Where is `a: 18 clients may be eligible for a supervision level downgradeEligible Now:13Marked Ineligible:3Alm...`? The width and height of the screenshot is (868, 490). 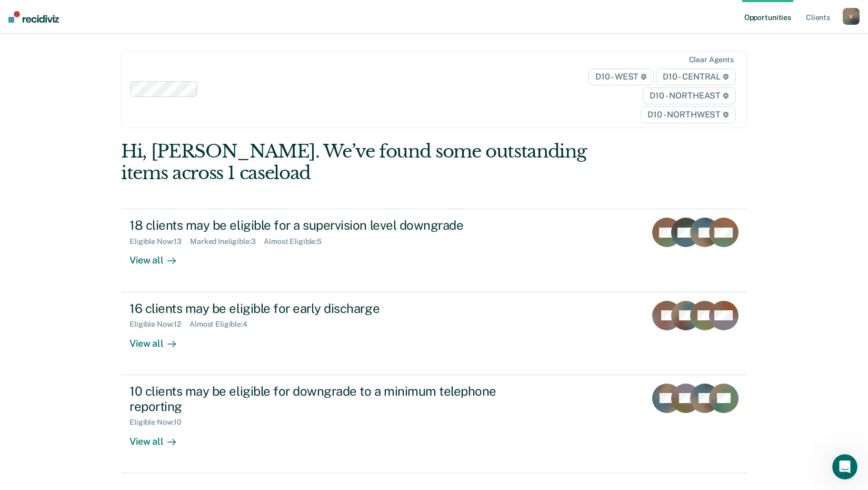 a: 18 clients may be eligible for a supervision level downgradeEligible Now:13Marked Ineligible:3Alm... is located at coordinates (434, 250).